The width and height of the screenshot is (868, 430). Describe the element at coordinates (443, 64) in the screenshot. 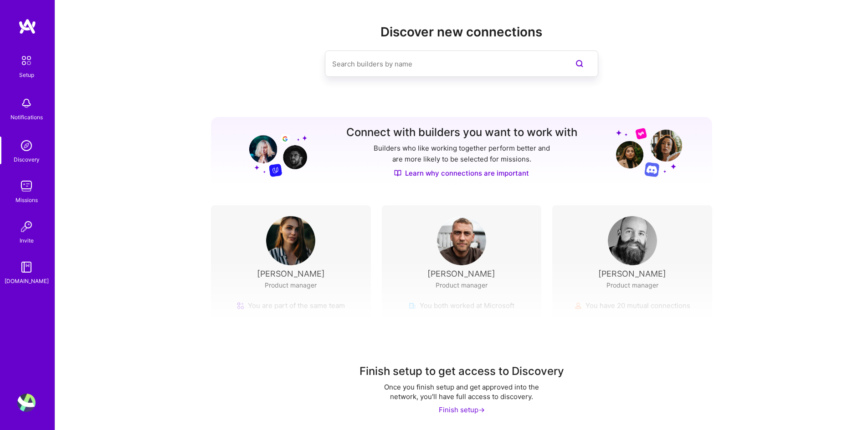

I see `input: Search builders by name` at that location.